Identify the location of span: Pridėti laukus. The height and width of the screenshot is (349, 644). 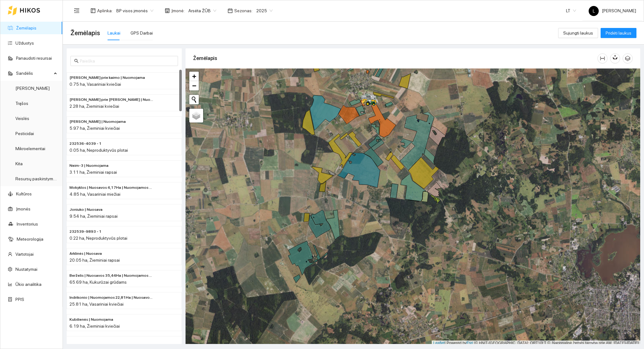
(618, 33).